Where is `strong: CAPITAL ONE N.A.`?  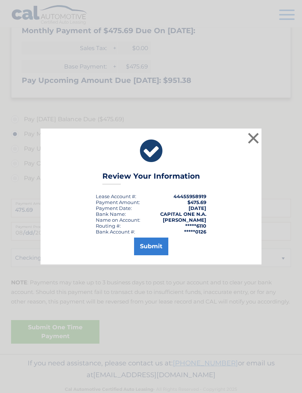 strong: CAPITAL ONE N.A. is located at coordinates (183, 214).